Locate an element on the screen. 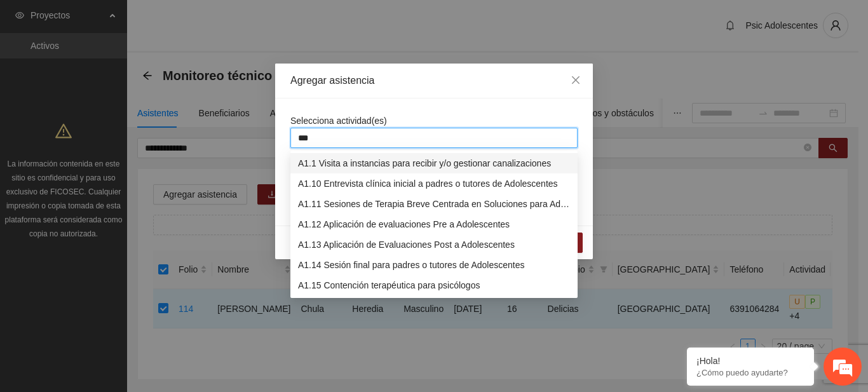 This screenshot has width=868, height=392. div: ¡Hola! is located at coordinates (751, 360).